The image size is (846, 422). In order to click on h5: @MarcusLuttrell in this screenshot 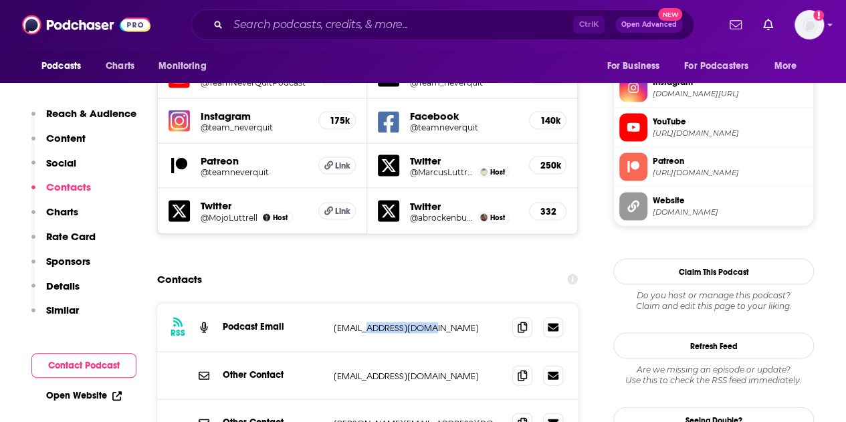, I will do `click(442, 171)`.